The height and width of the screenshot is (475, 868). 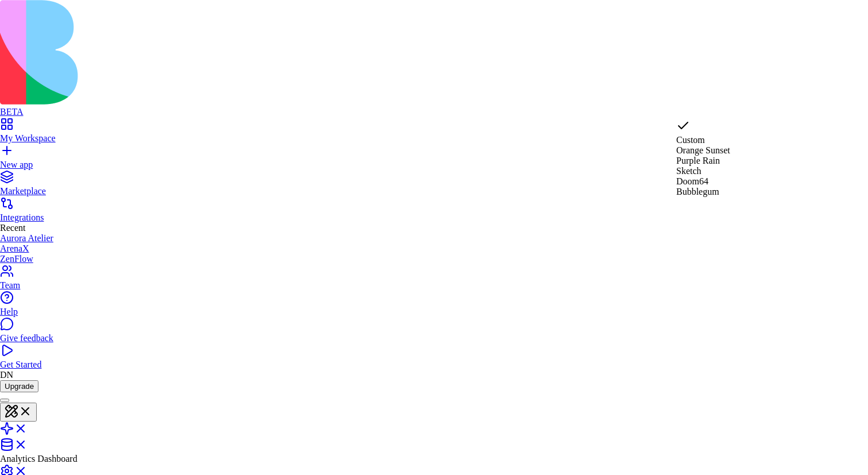 What do you see at coordinates (183, 19) in the screenshot?
I see `button: DN` at bounding box center [183, 19].